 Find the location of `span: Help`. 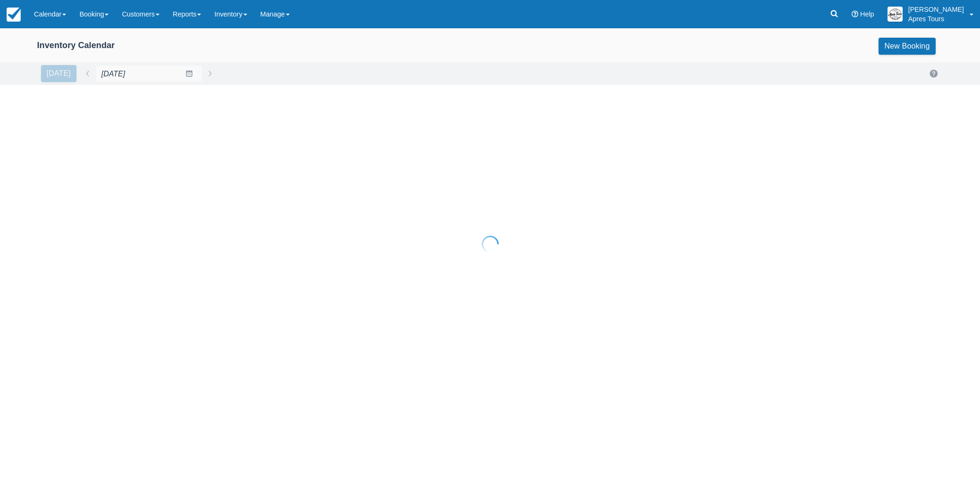

span: Help is located at coordinates (867, 14).